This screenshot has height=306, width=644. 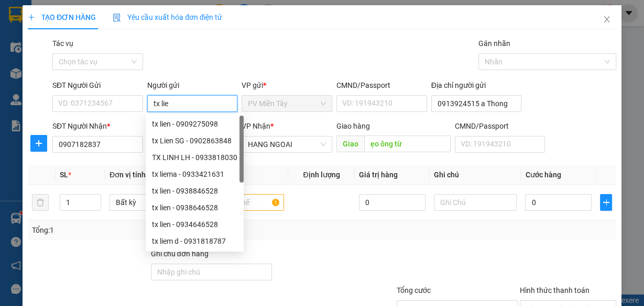 I want to click on div: tx liem d - 0931818787, so click(x=194, y=241).